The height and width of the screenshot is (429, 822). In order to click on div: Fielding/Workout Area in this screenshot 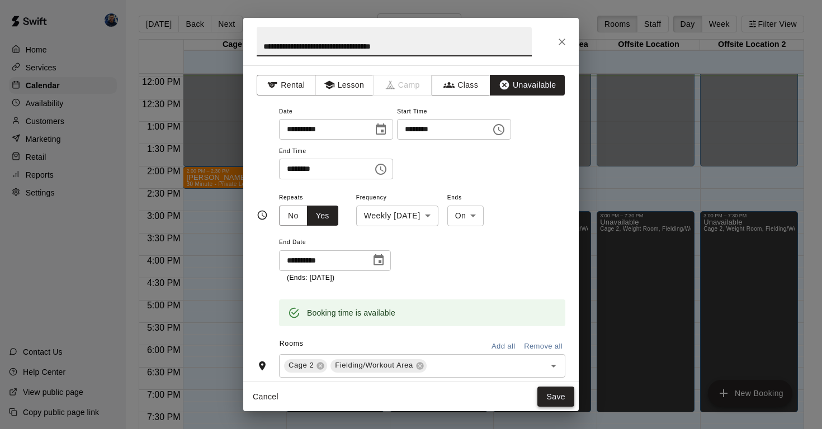, I will do `click(378, 366)`.